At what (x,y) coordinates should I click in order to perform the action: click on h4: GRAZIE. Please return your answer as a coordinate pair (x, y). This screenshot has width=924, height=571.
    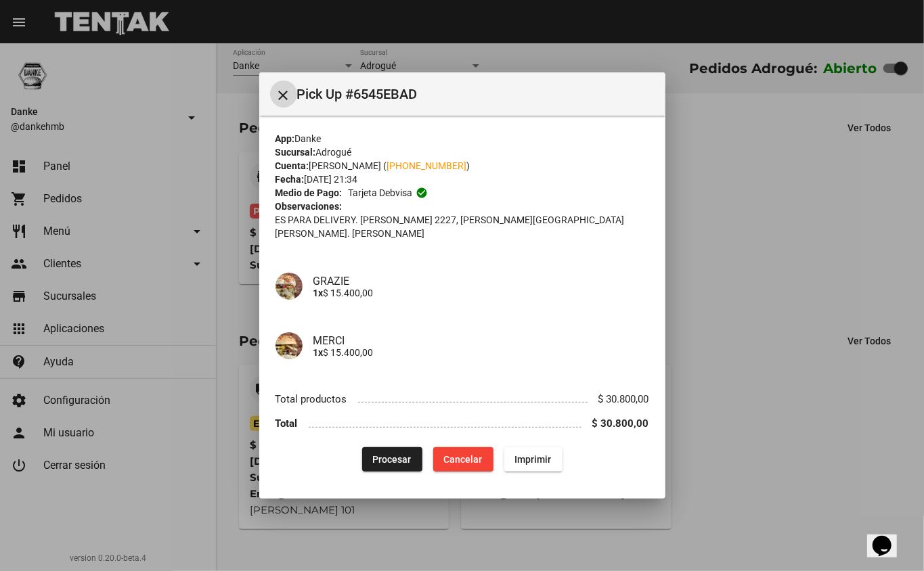
    Looking at the image, I should click on (481, 281).